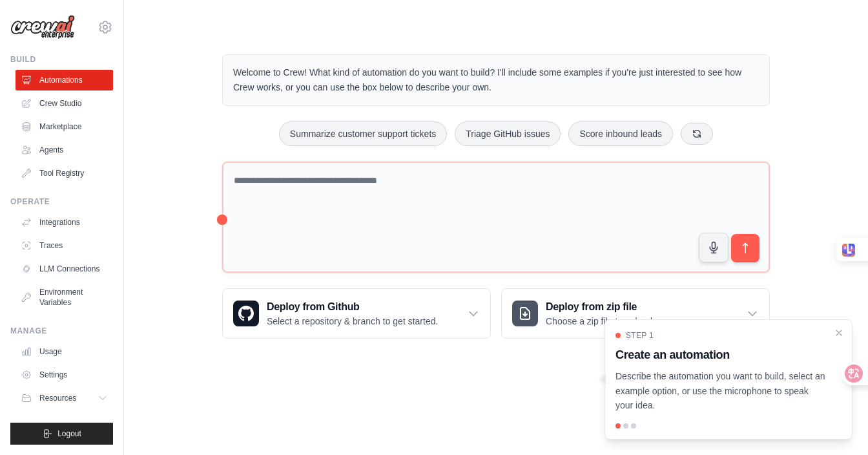 Image resolution: width=868 pixels, height=455 pixels. I want to click on a: Integrations, so click(64, 222).